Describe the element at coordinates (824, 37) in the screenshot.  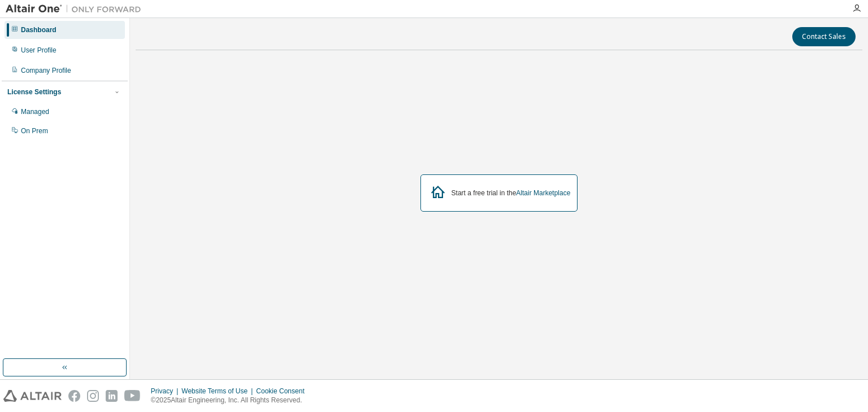
I see `button: Contact Sales` at that location.